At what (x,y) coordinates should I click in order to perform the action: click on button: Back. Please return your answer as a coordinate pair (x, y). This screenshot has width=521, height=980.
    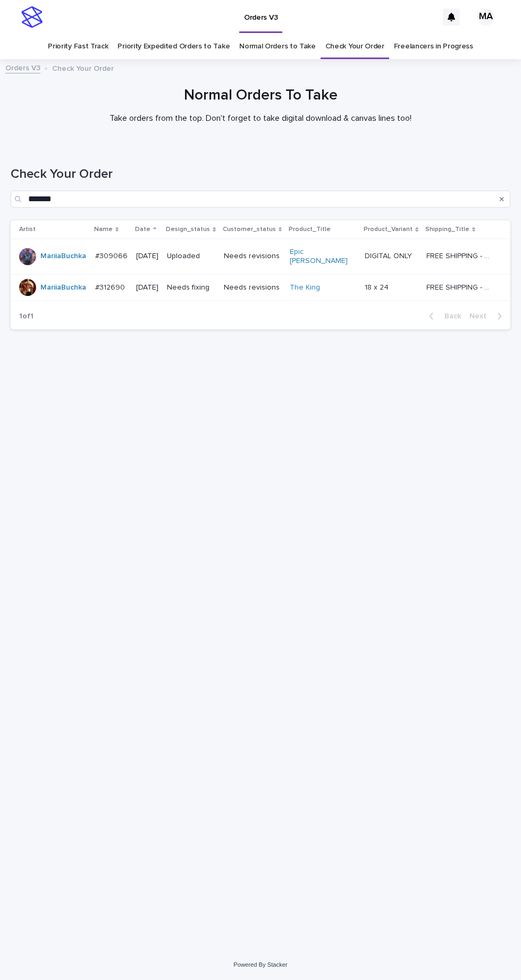
    Looking at the image, I should click on (443, 316).